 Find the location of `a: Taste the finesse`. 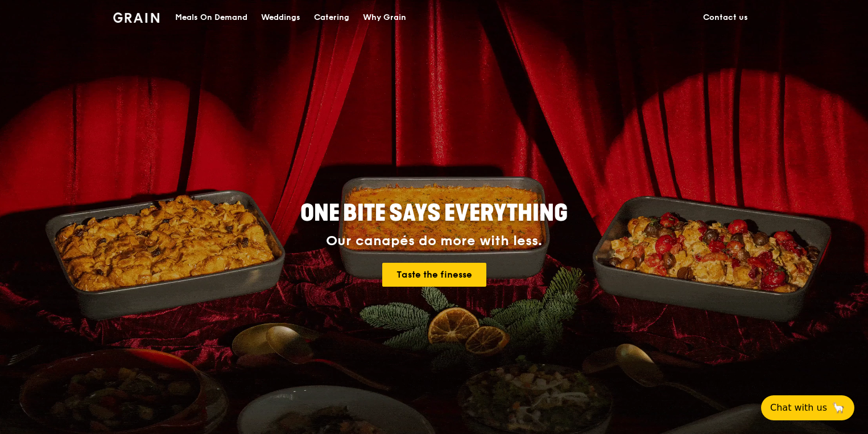

a: Taste the finesse is located at coordinates (434, 275).